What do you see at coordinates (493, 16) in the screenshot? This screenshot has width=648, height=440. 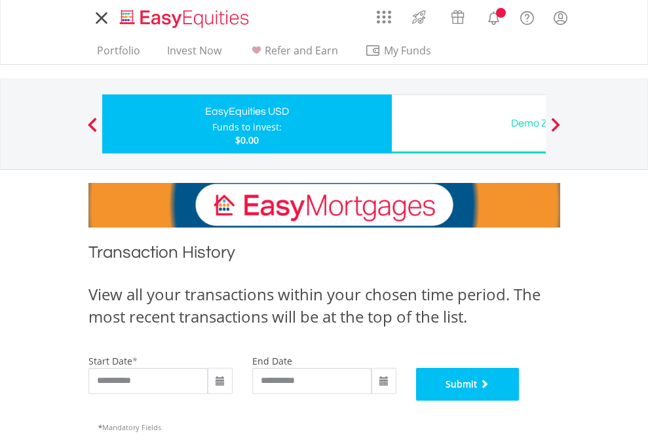 I see `a: Notifications` at bounding box center [493, 16].